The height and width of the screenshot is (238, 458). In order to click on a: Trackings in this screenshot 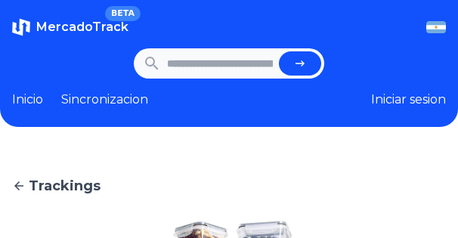, I will do `click(229, 186)`.